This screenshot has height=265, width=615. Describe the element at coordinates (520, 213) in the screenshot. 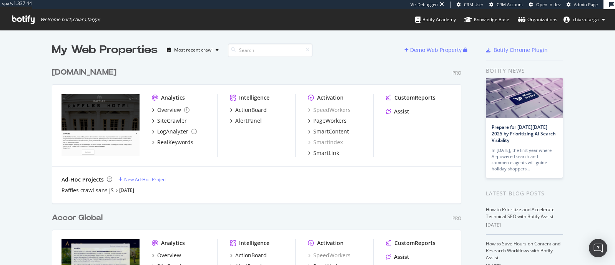

I see `a: How to Prioritize and Accelerate Technical SEO with Botify Assist` at that location.